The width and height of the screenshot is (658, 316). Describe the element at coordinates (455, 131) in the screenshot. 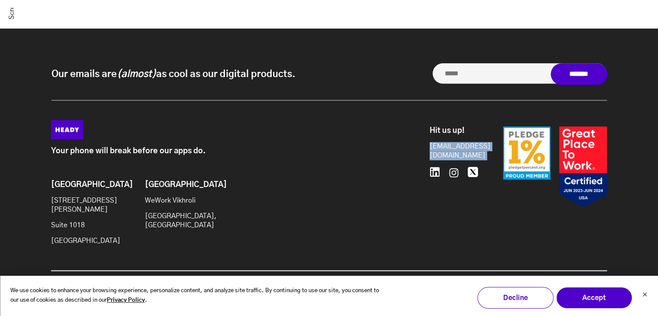

I see `h6: Hit us up!` at that location.